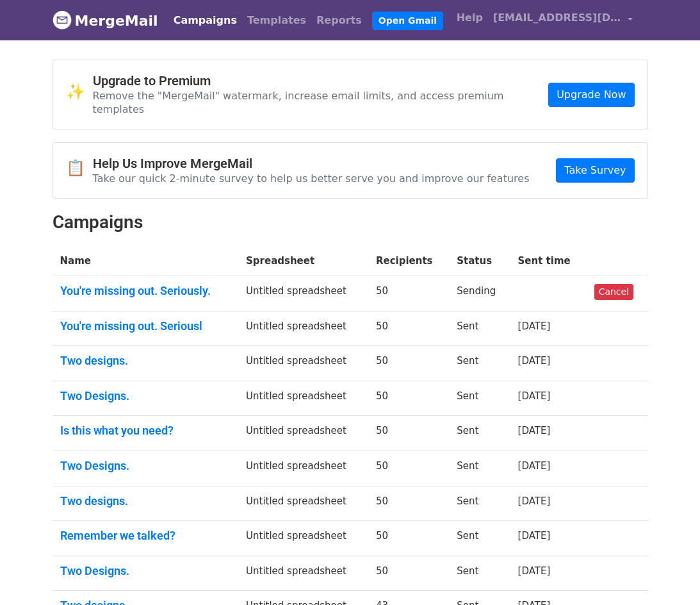 The image size is (700, 605). I want to click on th: Status, so click(479, 261).